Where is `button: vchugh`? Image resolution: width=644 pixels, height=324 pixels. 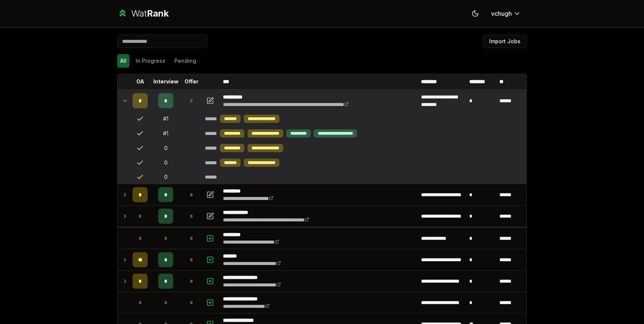 button: vchugh is located at coordinates (506, 13).